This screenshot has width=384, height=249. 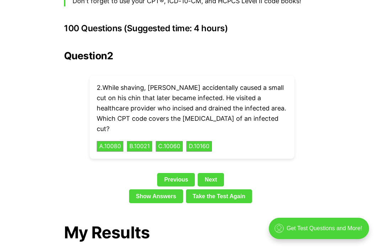 What do you see at coordinates (192, 28) in the screenshot?
I see `h3: 100 Questions (Suggested time: 4 hours)` at bounding box center [192, 28].